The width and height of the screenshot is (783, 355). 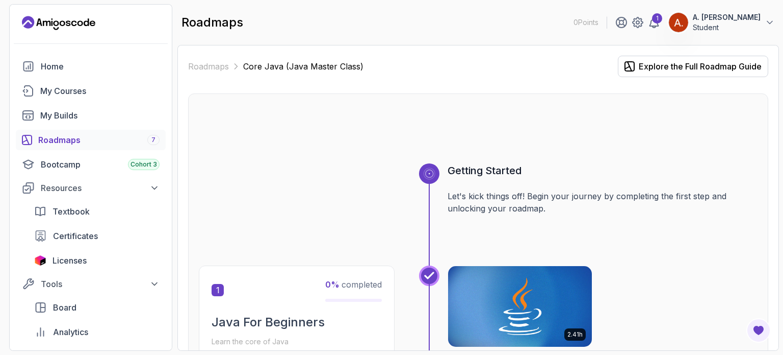 I want to click on div: Roadmaps, so click(x=99, y=140).